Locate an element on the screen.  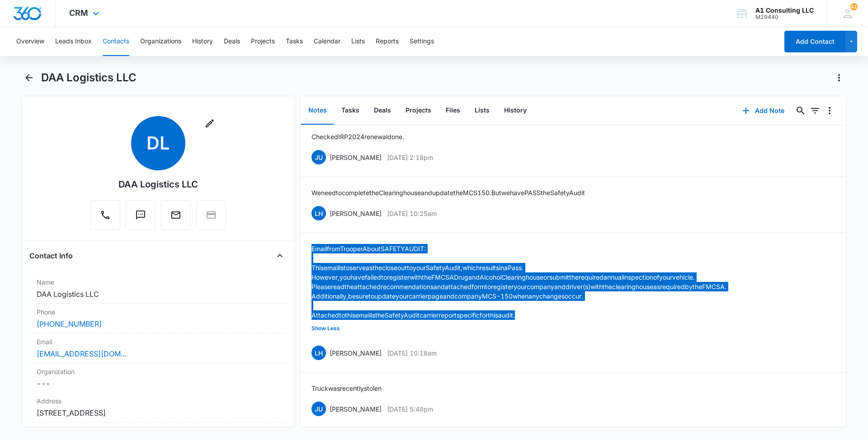
div: account id is located at coordinates (784, 17).